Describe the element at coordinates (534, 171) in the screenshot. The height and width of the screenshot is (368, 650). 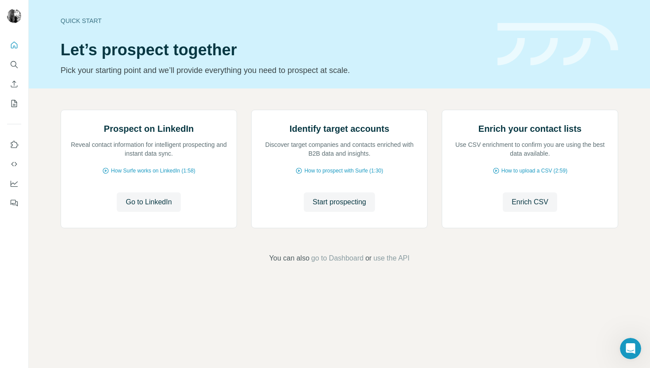
I see `span: How to upload a CSV (2:59)` at that location.